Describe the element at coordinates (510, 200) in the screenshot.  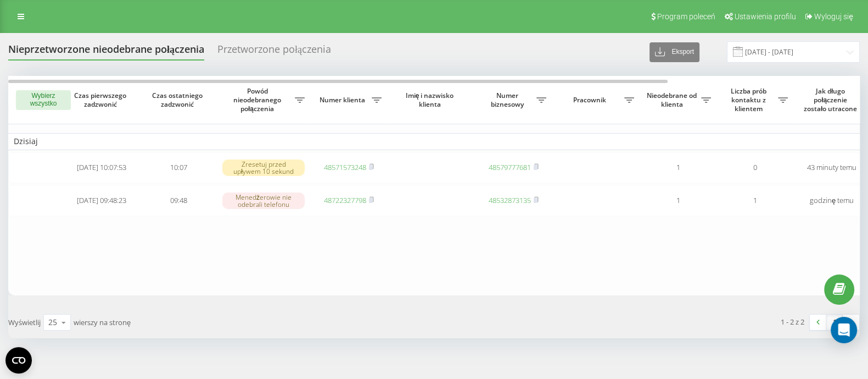
I see `a: 48532873135` at that location.